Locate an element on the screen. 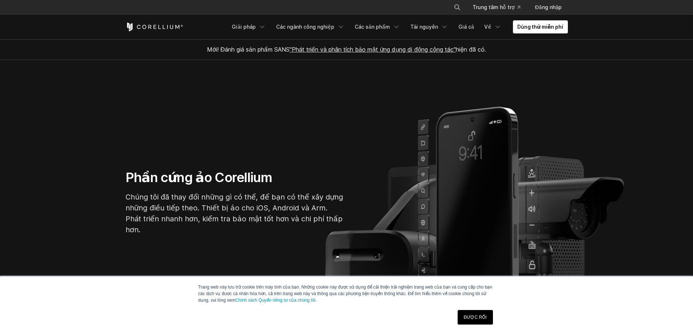 The image size is (693, 334). button: Tìm kiếm is located at coordinates (457, 7).